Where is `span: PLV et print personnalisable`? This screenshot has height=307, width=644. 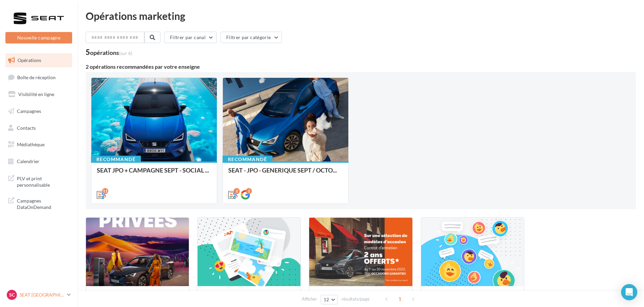
span: PLV et print personnalisable is located at coordinates (43, 181).